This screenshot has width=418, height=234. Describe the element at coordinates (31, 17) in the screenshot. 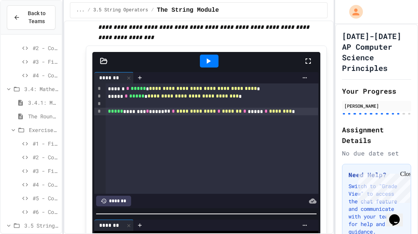

I see `button: Back to Teams` at that location.